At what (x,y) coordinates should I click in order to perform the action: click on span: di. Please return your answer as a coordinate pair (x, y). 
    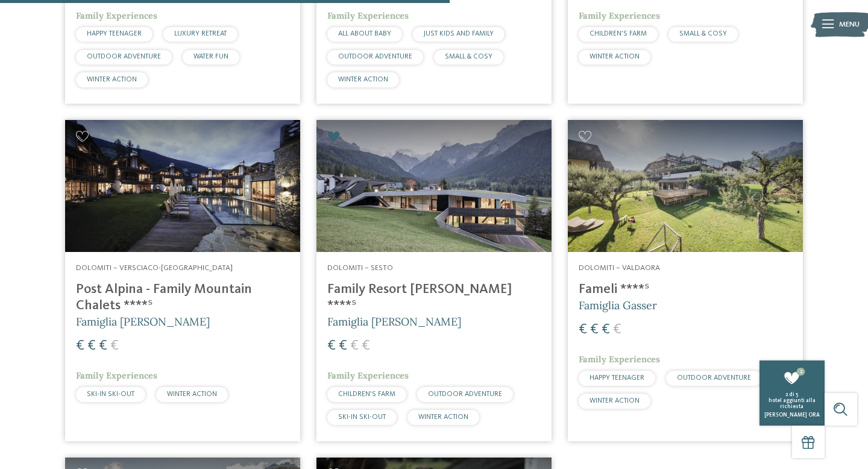
    Looking at the image, I should click on (791, 394).